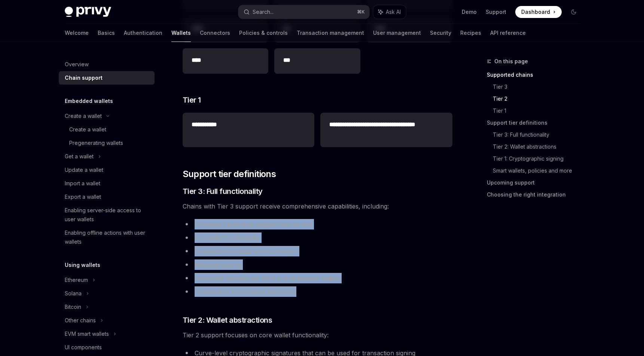 The height and width of the screenshot is (356, 644). I want to click on div: Solana, so click(73, 293).